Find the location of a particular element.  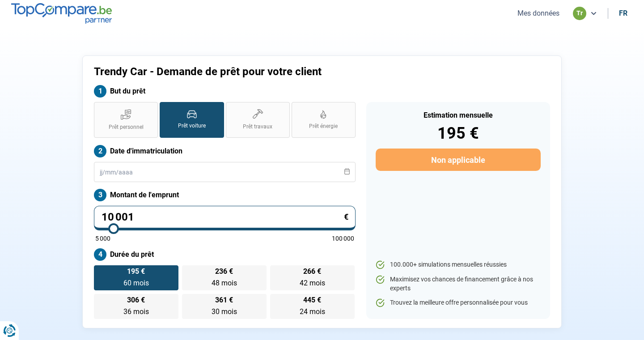

button: Non applicable is located at coordinates (458, 160).